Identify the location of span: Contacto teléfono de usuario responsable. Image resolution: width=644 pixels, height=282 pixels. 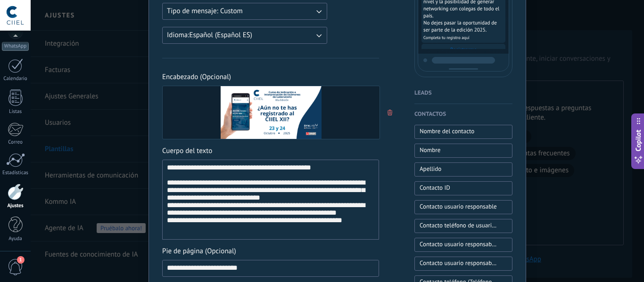
(458, 225).